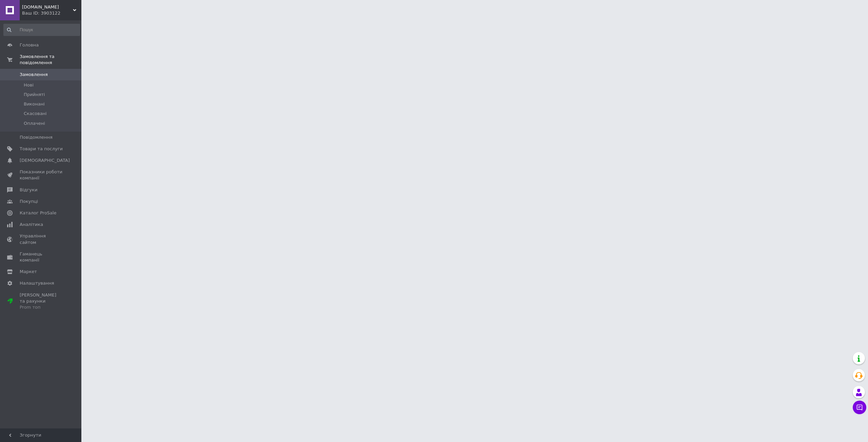 This screenshot has height=442, width=868. I want to click on span: Замовлення та повідомлення, so click(51, 60).